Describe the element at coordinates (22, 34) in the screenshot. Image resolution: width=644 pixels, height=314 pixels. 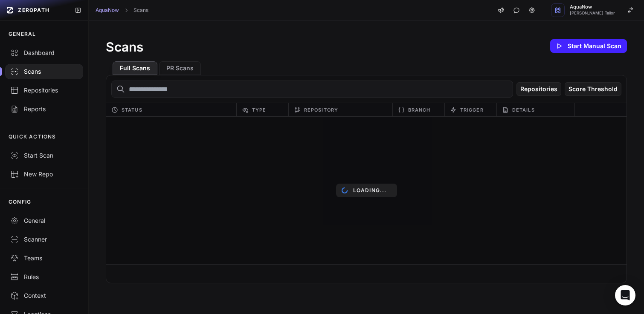
I see `p: GENERAL` at that location.